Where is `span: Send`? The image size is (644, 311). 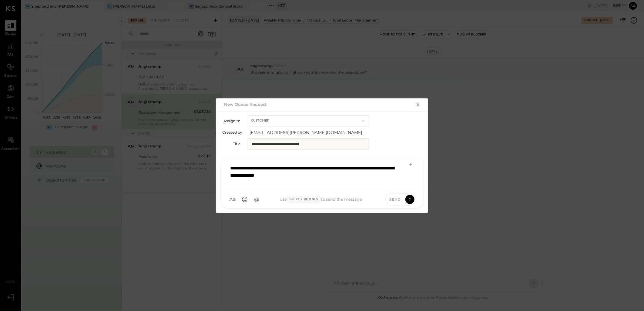
span: Send is located at coordinates (395, 199).